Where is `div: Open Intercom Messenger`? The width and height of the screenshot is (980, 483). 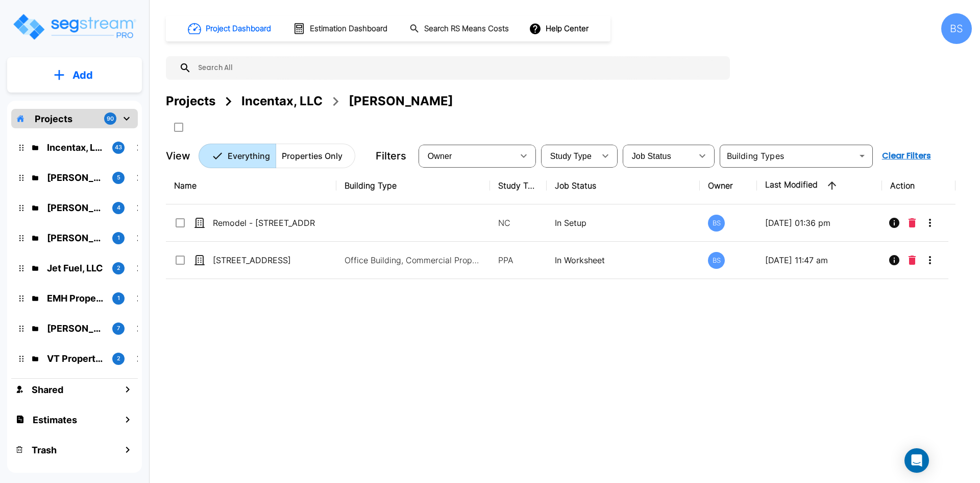 div: Open Intercom Messenger is located at coordinates (916, 460).